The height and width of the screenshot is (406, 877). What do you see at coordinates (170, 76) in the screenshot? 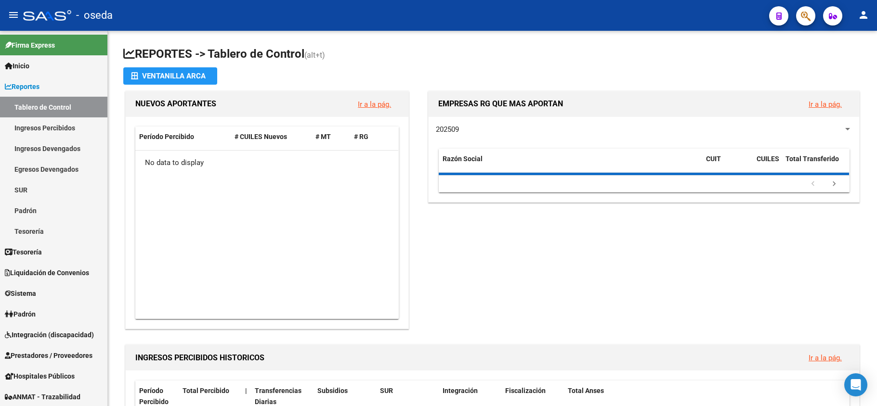
I see `div: Ventanilla ARCA` at bounding box center [170, 76].